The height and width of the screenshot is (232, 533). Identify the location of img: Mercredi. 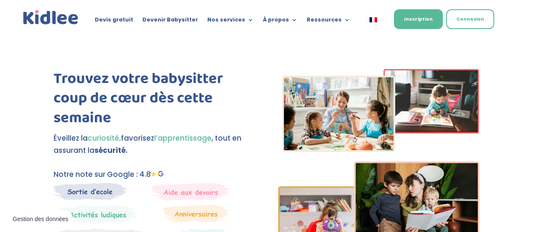
(95, 214).